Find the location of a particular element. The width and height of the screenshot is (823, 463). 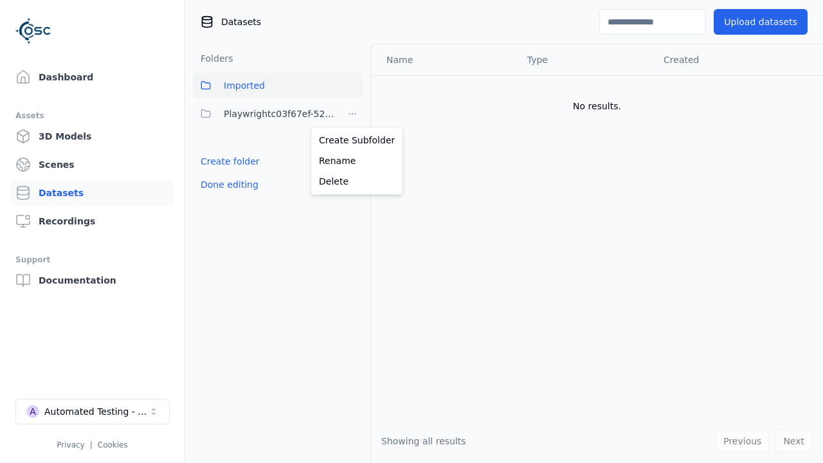

button: Done editing is located at coordinates (230, 185).